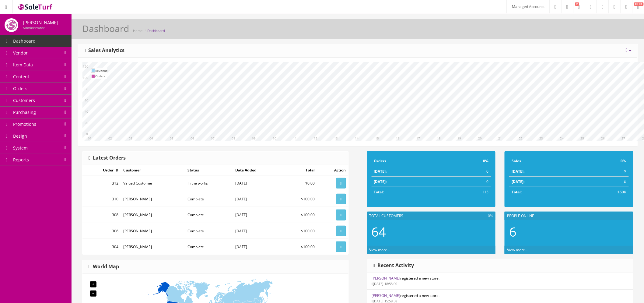 The width and height of the screenshot is (644, 303). Describe the element at coordinates (500, 281) in the screenshot. I see `li: registered a new store.` at that location.